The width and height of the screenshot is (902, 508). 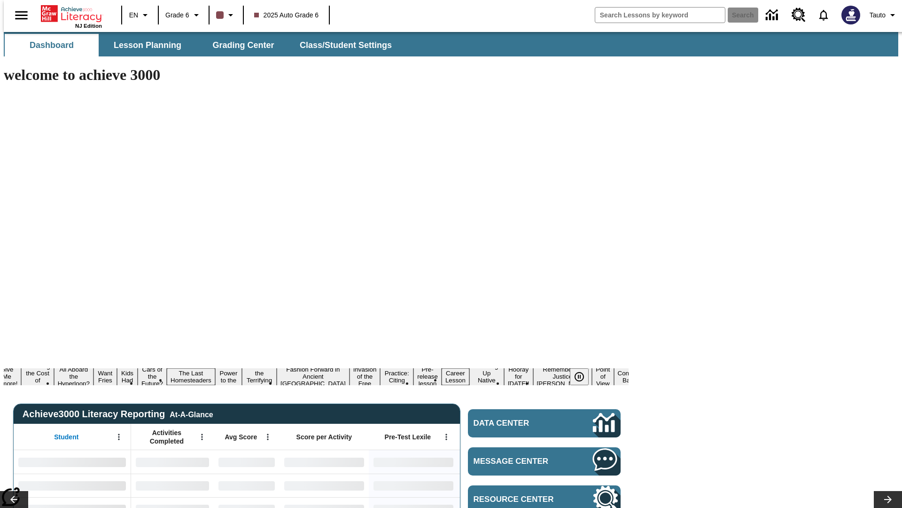 I want to click on button: Slide 11 The Invasion of the Free CD, so click(x=365, y=376).